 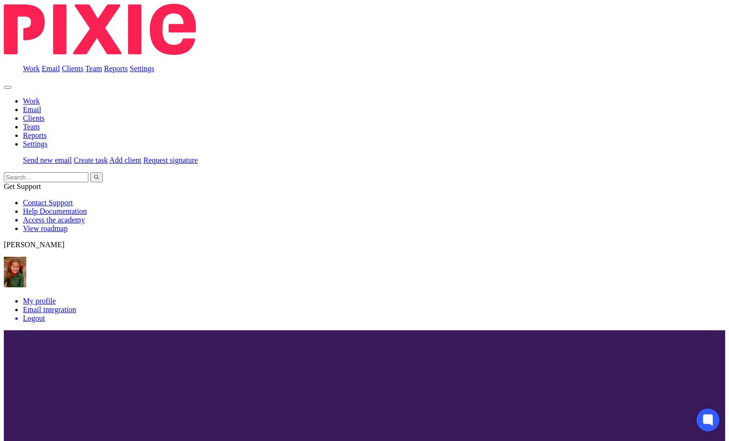 I want to click on a: Request signature, so click(x=171, y=160).